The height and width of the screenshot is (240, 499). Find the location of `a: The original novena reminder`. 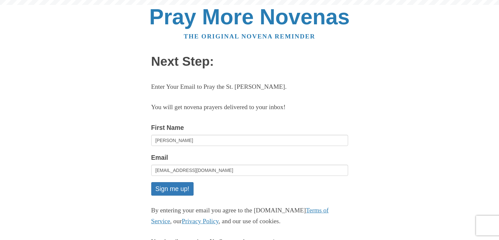

a: The original novena reminder is located at coordinates (249, 36).